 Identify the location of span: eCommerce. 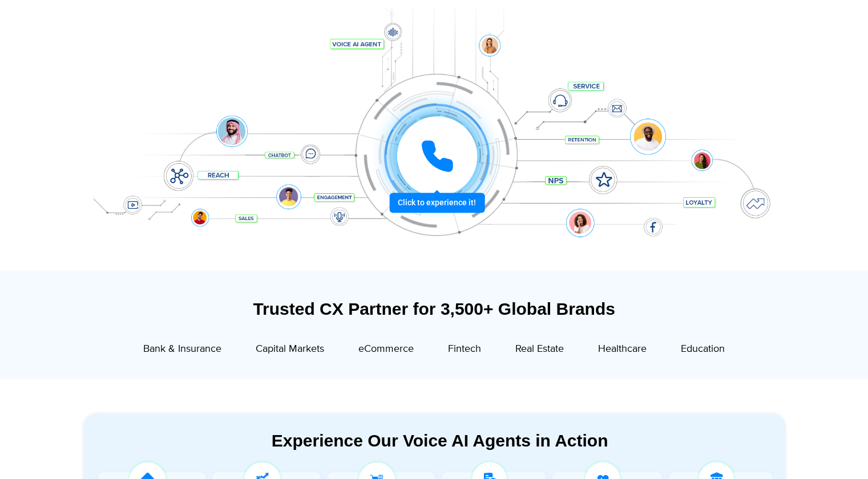
(386, 349).